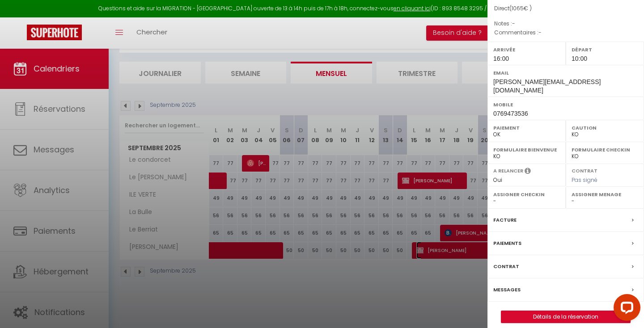 Image resolution: width=644 pixels, height=328 pixels. I want to click on i: Sélectionner OUI si vous souhaiter envoyer les séquences de messages post-checkout, so click(528, 172).